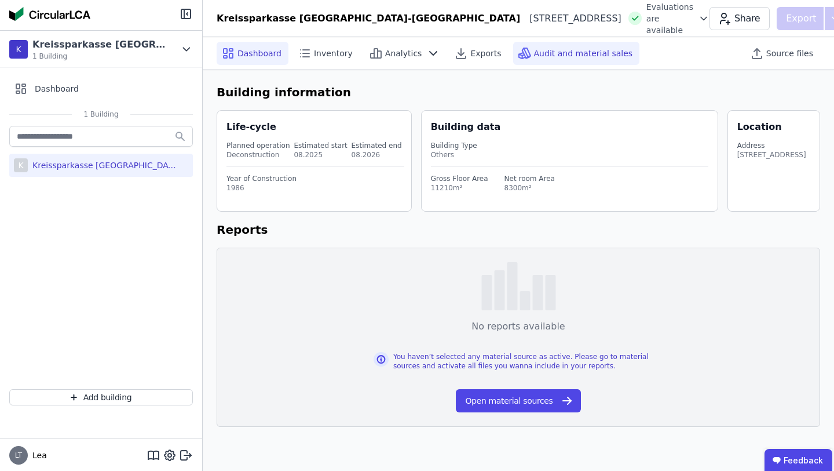 The image size is (834, 471). What do you see at coordinates (574, 127) in the screenshot?
I see `div: Building data` at bounding box center [574, 127].